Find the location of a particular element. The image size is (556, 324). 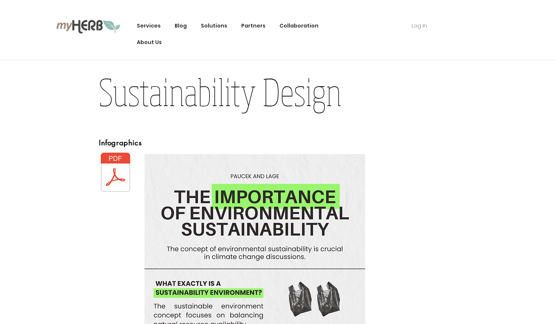

span: Blog is located at coordinates (180, 26).